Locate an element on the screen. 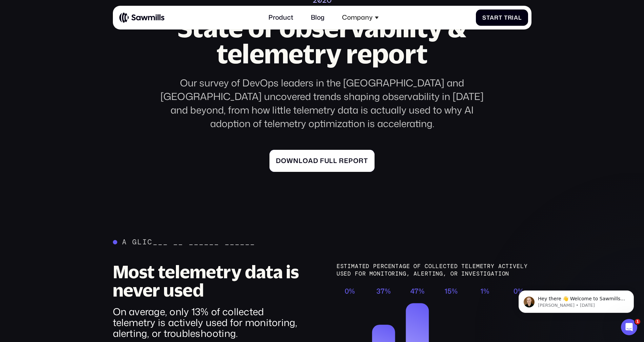  span: 1 is located at coordinates (637, 322).